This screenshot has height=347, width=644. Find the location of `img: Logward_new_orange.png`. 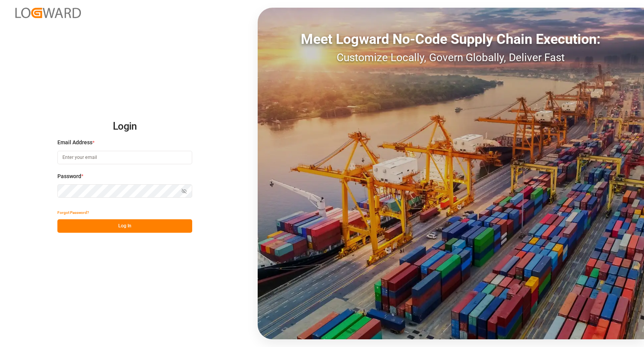

img: Logward_new_orange.png is located at coordinates (48, 13).